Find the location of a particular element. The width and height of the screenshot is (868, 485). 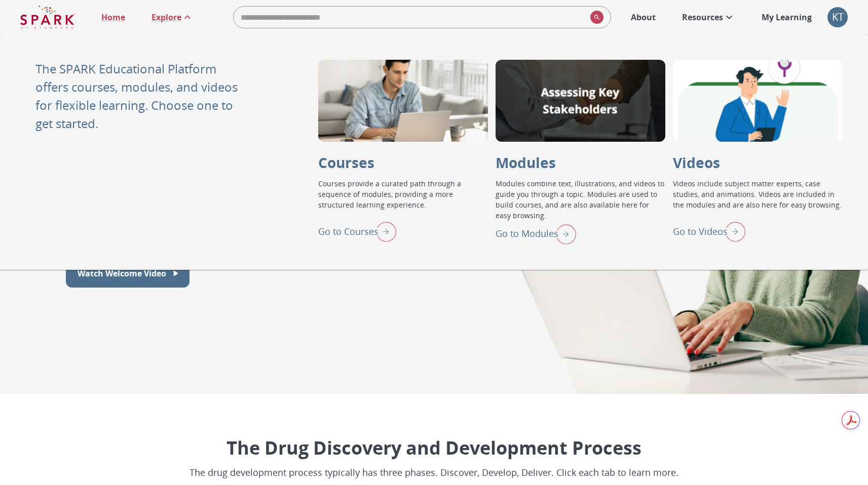

p: Watch Welcome Video is located at coordinates (122, 273).